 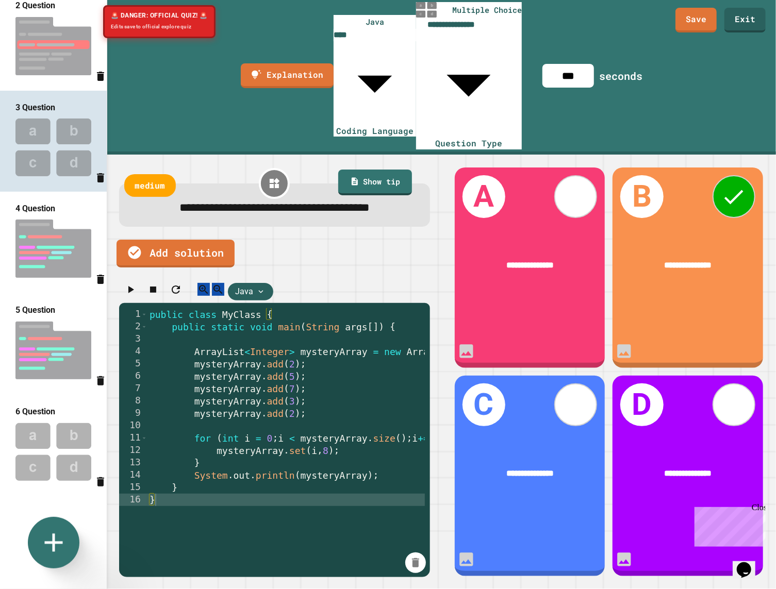 I want to click on span: Toggle code folding, rows 2 through 15, so click(x=144, y=327).